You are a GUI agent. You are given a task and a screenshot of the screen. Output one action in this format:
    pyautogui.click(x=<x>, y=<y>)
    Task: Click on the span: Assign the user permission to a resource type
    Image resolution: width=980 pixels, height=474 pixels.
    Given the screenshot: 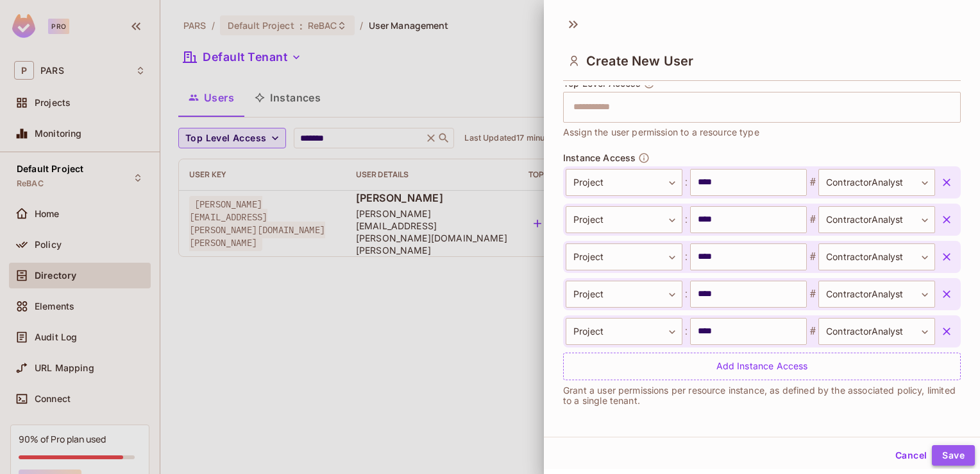 What is the action you would take?
    pyautogui.click(x=661, y=132)
    